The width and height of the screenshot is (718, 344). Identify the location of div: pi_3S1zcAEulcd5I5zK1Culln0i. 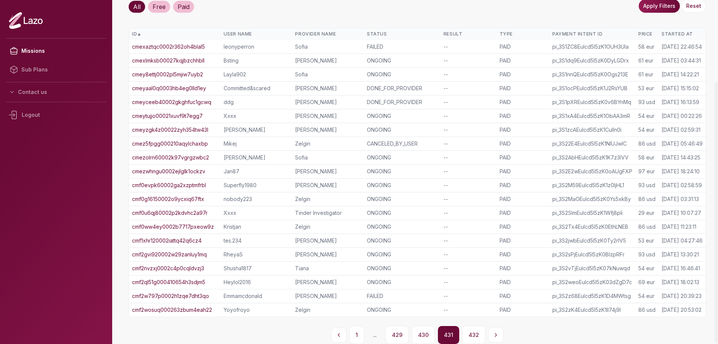
(593, 130).